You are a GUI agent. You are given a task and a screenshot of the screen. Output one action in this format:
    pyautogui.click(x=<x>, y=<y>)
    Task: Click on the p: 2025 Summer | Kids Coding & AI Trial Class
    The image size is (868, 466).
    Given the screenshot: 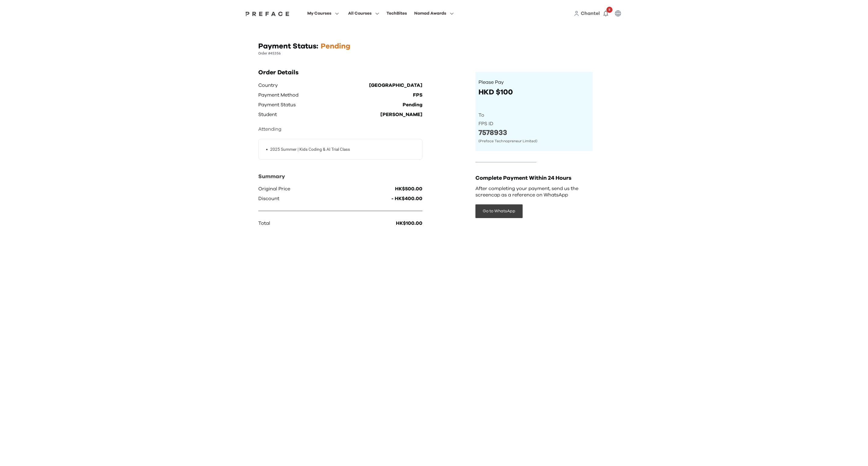 What is the action you would take?
    pyautogui.click(x=310, y=149)
    